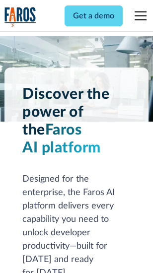 Image resolution: width=153 pixels, height=273 pixels. I want to click on h1: Discover the power of the, so click(77, 121).